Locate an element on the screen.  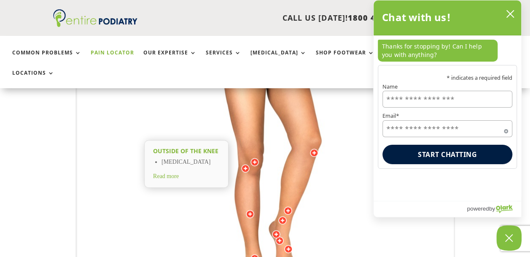
span: by is located at coordinates (492, 208).